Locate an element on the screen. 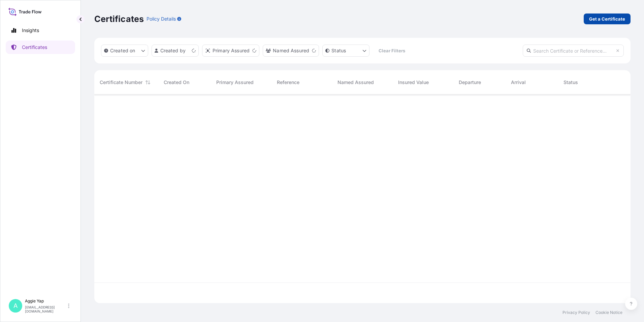 The height and width of the screenshot is (322, 644). a: Get a Certificate is located at coordinates (607, 19).